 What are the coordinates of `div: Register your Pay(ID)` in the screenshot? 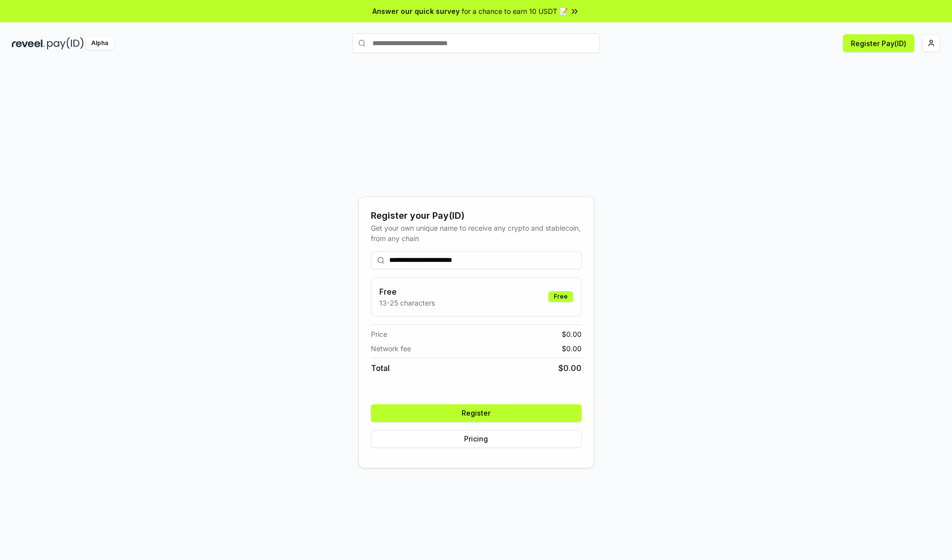 It's located at (476, 216).